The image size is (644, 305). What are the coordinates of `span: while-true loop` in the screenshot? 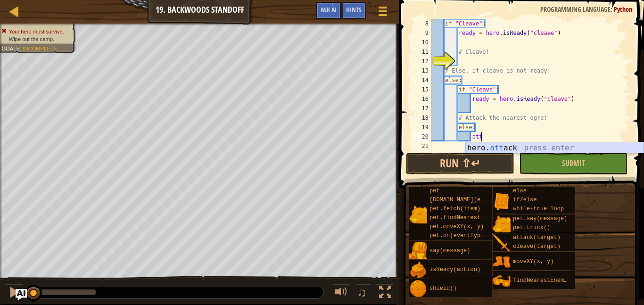 It's located at (539, 209).